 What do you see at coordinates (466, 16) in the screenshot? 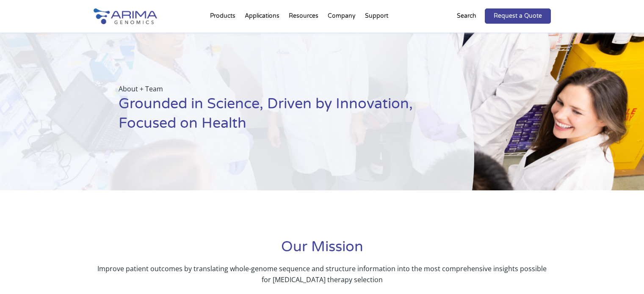
I see `p: Search` at bounding box center [466, 16].